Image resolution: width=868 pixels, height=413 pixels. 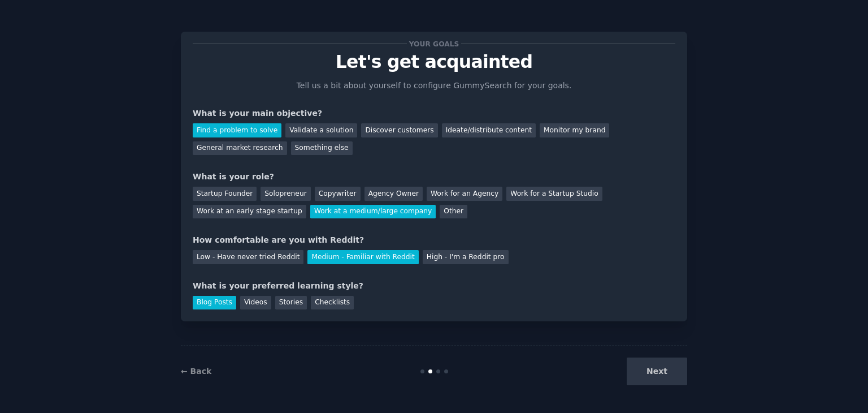 I want to click on div: Work at a medium/large company, so click(x=373, y=212).